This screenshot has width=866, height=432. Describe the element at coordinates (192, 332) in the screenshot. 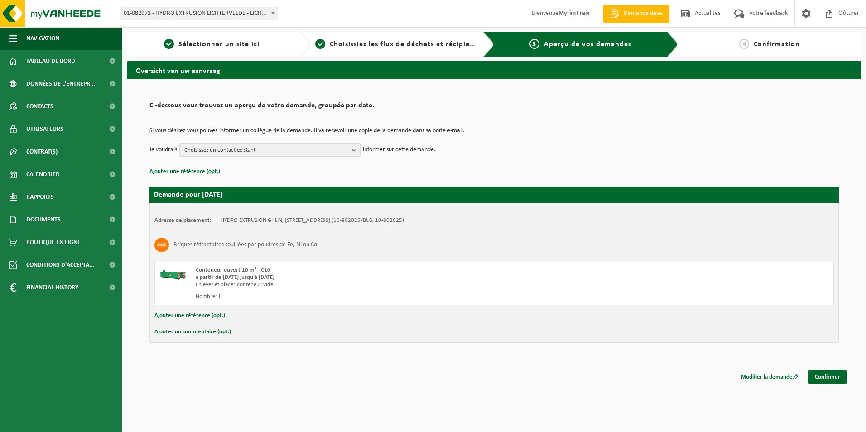

I see `button: Ajouter un commentaire (opt.)` at that location.